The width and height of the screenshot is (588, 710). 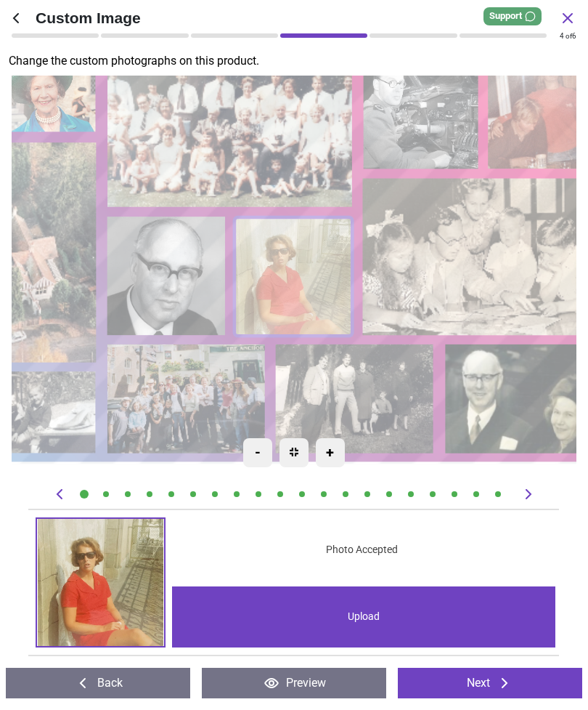 What do you see at coordinates (294, 683) in the screenshot?
I see `button: Preview` at bounding box center [294, 683].